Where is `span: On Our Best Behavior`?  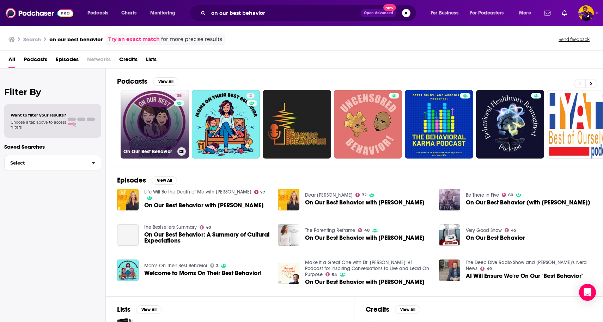
span: On Our Best Behavior is located at coordinates (495, 237).